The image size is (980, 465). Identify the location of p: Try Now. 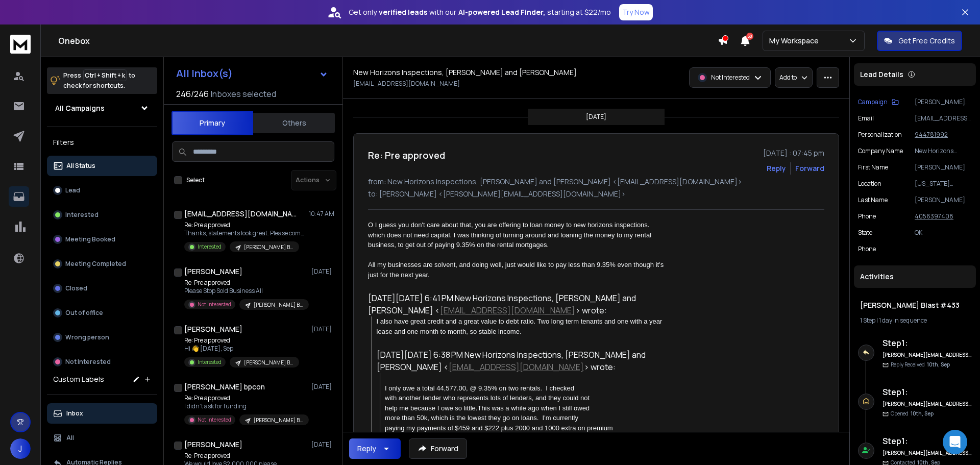
(636, 12).